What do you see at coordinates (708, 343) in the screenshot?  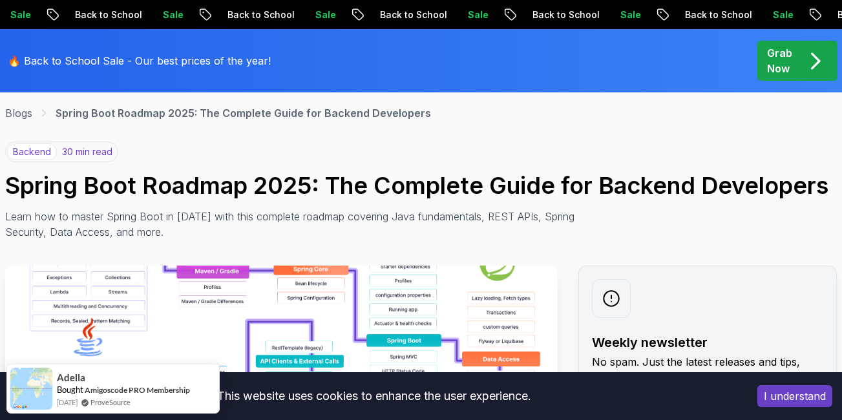 I see `h2: Weekly newsletter` at bounding box center [708, 343].